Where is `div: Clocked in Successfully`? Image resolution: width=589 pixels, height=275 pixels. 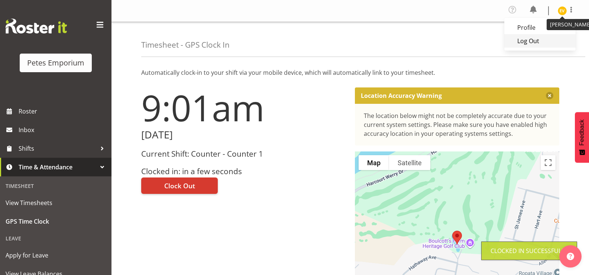 div: Clocked in Successfully is located at coordinates (529, 250).